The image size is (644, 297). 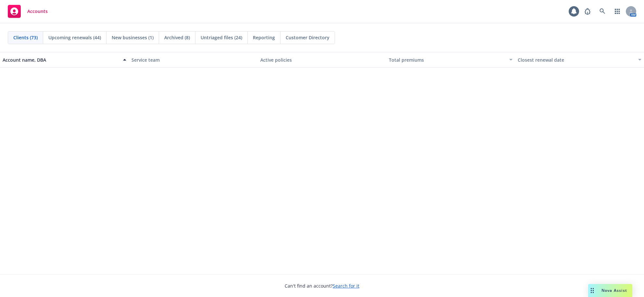 What do you see at coordinates (592, 291) in the screenshot?
I see `div: Drag to move` at bounding box center [592, 291].